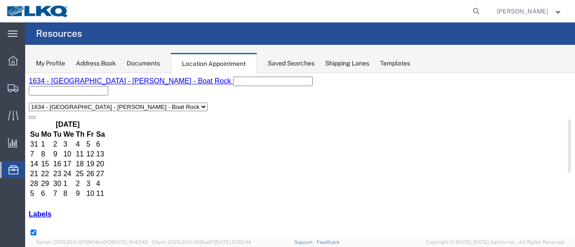  What do you see at coordinates (32, 101) in the screenshot?
I see `td: 23` at bounding box center [32, 101].